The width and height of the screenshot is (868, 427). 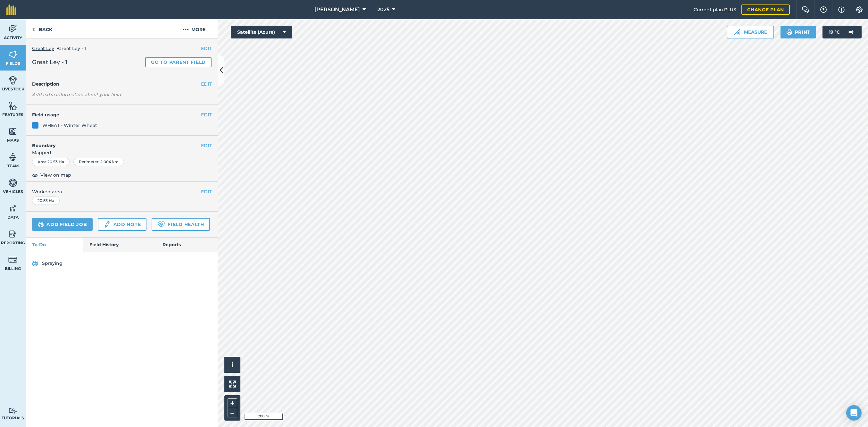 I want to click on a: Back, so click(x=42, y=28).